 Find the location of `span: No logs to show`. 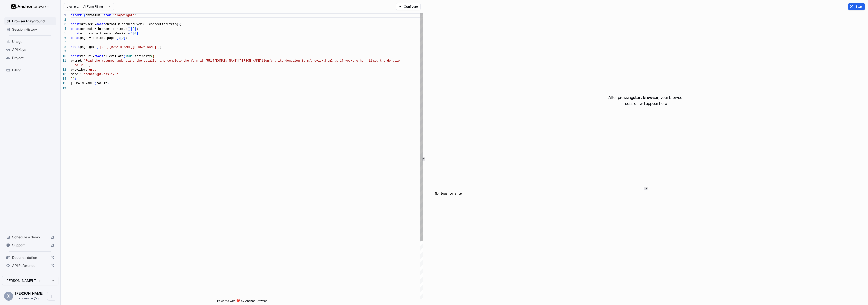

span: No logs to show is located at coordinates (448, 194).